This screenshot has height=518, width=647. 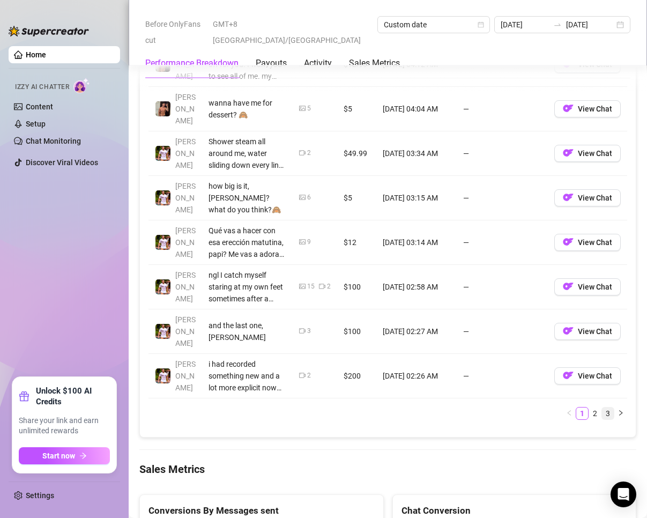 What do you see at coordinates (525, 25) in the screenshot?
I see `input: Start date` at bounding box center [525, 25].